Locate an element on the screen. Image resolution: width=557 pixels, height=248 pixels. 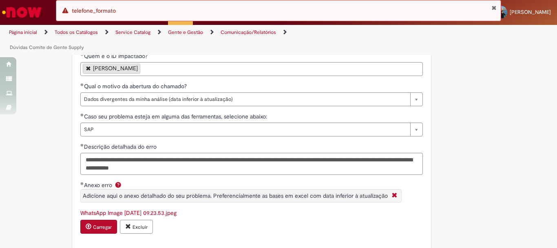
a: Todos os Catálogos is located at coordinates (76, 32).